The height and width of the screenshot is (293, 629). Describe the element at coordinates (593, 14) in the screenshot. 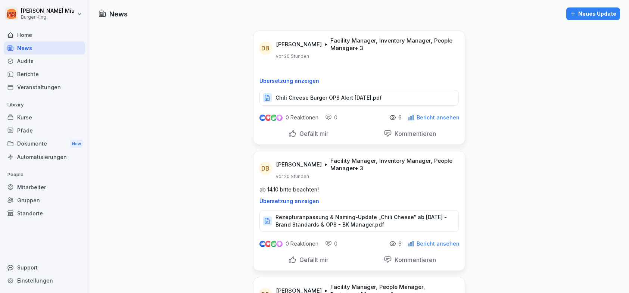

I see `div: Neues Update` at that location.